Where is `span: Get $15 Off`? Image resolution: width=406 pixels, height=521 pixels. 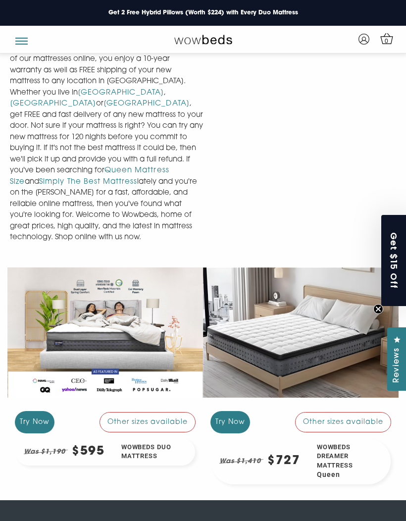 span: Get $15 Off is located at coordinates (394, 260).